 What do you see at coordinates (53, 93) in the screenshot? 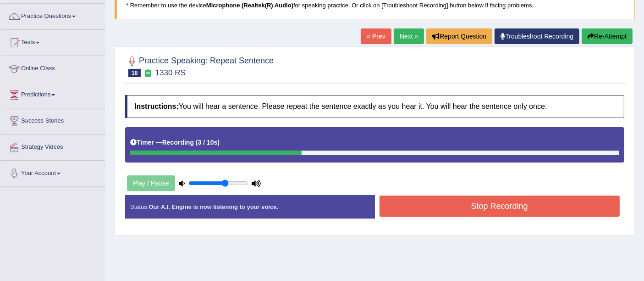
I see `a: Predictions` at bounding box center [53, 93].